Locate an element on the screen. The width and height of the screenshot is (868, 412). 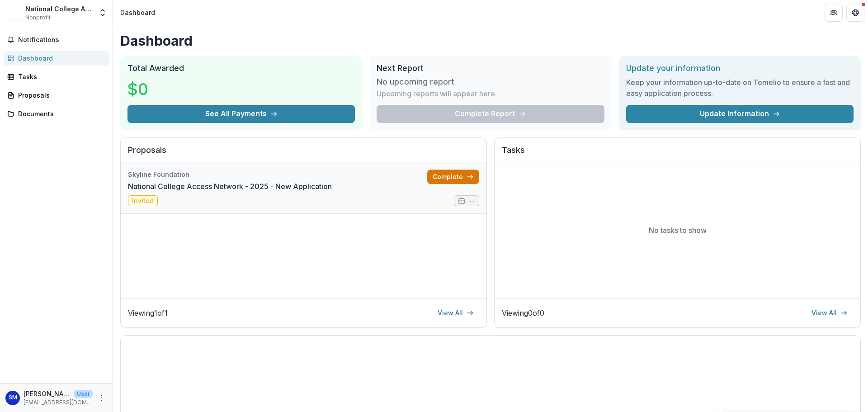
div: Tasks is located at coordinates (60, 76).